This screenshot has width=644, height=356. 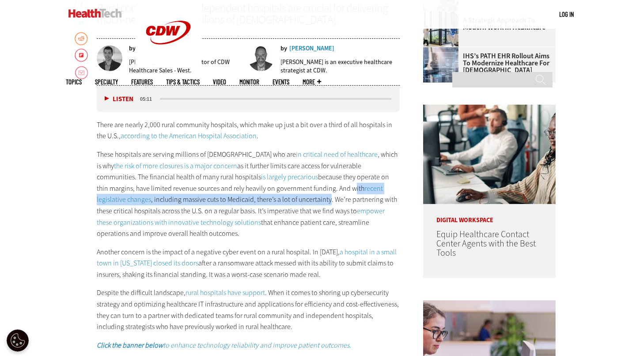 I want to click on a: in critical need of healthcare, so click(x=337, y=154).